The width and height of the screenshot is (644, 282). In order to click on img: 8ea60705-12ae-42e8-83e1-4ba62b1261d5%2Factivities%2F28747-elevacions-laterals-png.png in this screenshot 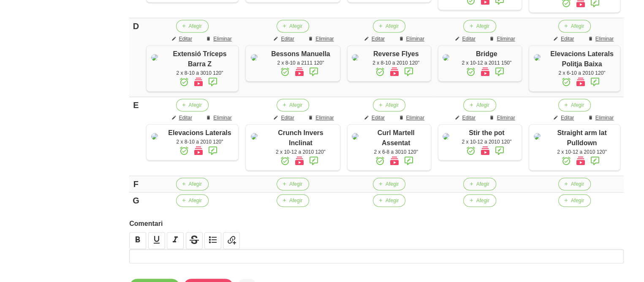, I will do `click(154, 136)`.